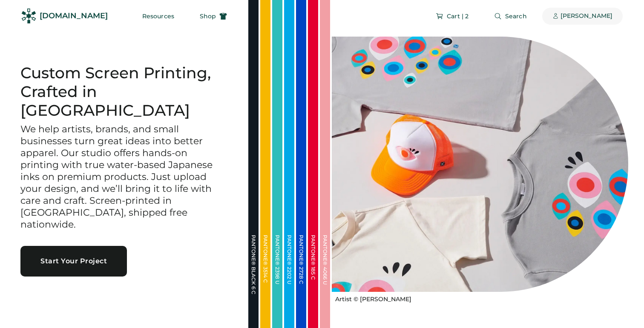 The height and width of the screenshot is (328, 644). What do you see at coordinates (265, 277) in the screenshot?
I see `div: PANTONE® 3514 C` at bounding box center [265, 277].